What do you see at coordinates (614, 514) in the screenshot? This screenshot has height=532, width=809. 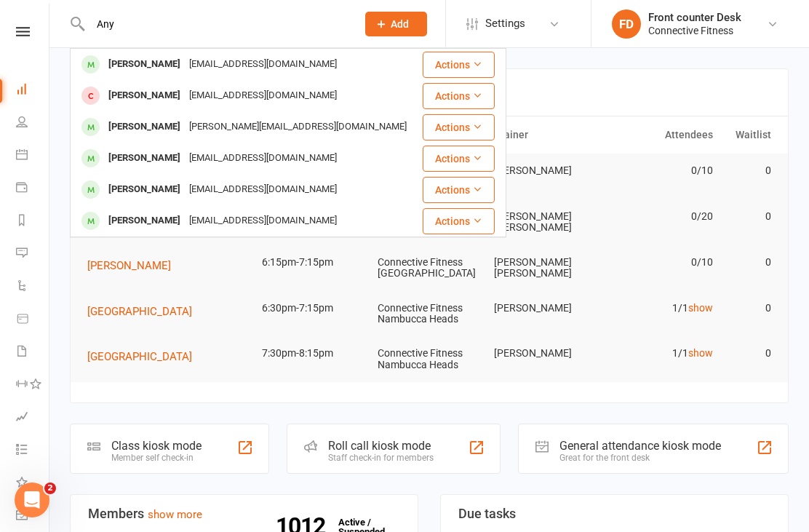 I see `h3: Due tasks` at bounding box center [614, 514].